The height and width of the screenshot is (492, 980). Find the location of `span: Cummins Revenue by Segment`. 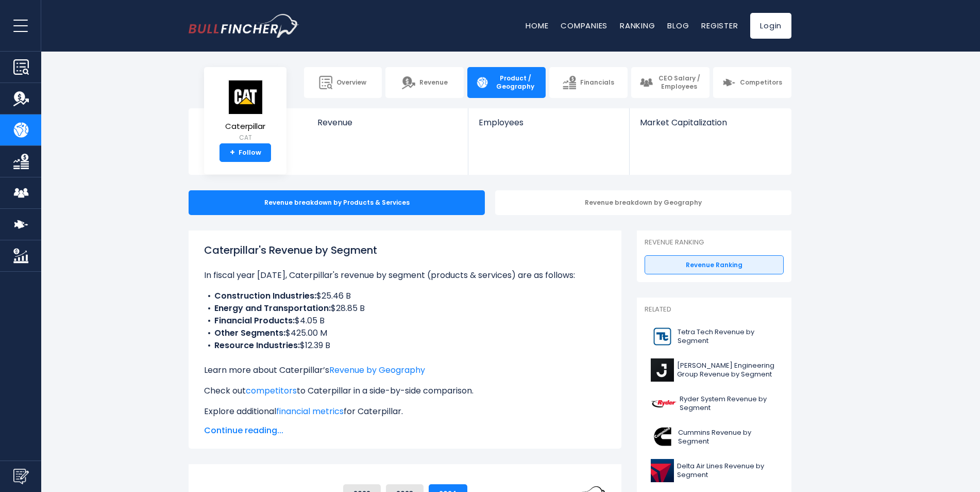

span: Cummins Revenue by Segment is located at coordinates (727, 437).